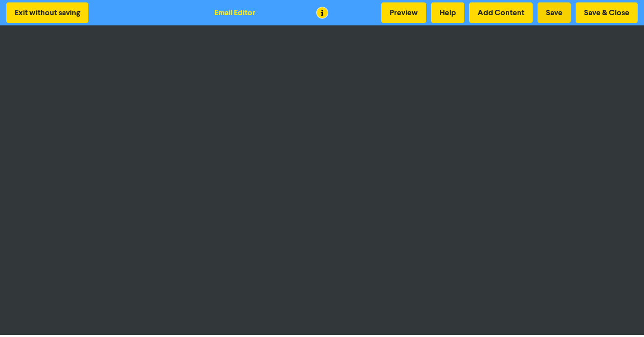  What do you see at coordinates (606, 13) in the screenshot?
I see `button: Save & Close` at bounding box center [606, 13].